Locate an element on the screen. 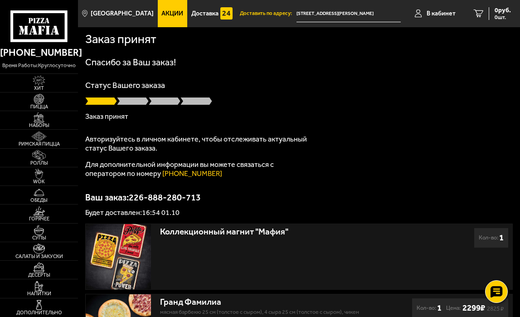  h1: Спасибо за Ваш заказ! is located at coordinates (298, 62).